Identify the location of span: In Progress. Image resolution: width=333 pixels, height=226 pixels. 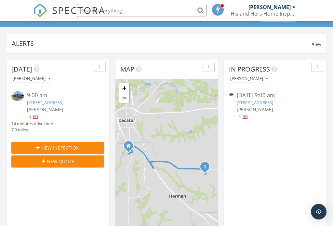
(250, 69).